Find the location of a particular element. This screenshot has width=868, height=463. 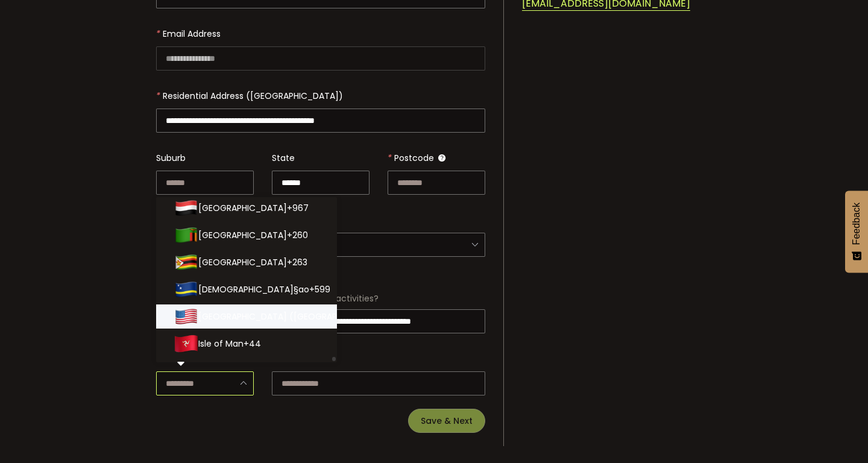

span: Feedback is located at coordinates (856, 223).